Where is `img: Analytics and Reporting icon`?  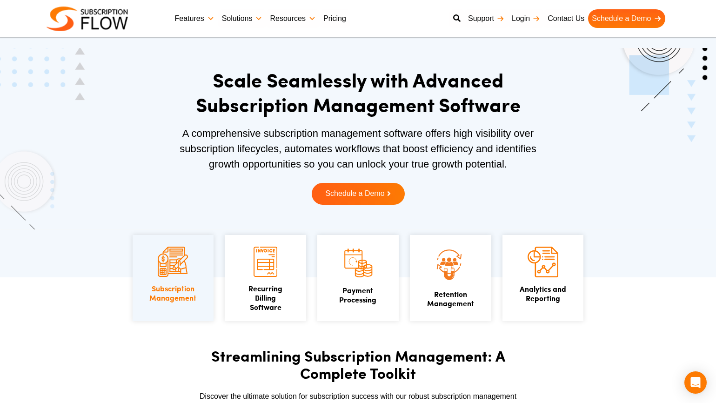 img: Analytics and Reporting icon is located at coordinates (543, 262).